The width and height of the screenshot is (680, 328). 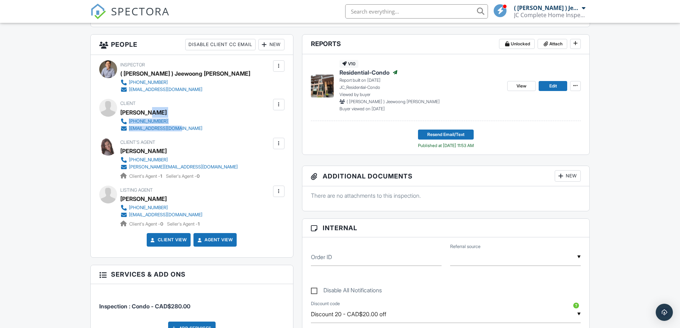 I want to click on h3: Services & Add ons, so click(x=192, y=274).